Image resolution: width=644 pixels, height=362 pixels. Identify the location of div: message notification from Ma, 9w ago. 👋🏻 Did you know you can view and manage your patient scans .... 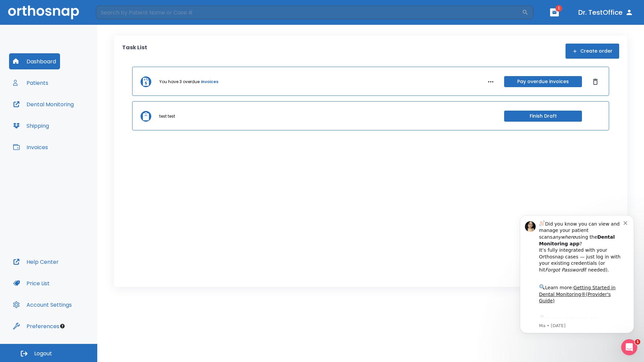
(67, 67).